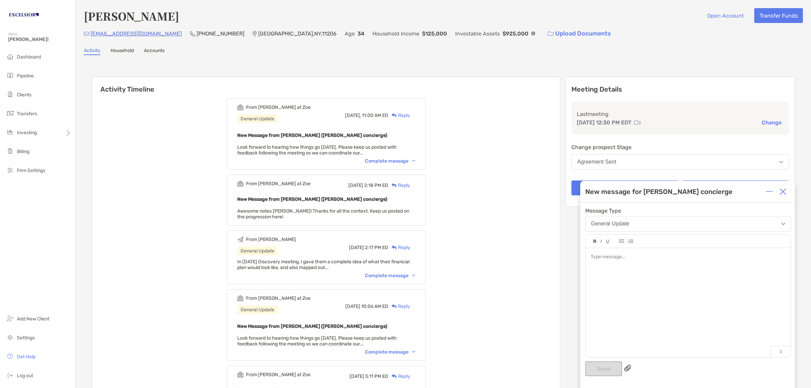 This screenshot has width=811, height=388. What do you see at coordinates (25, 375) in the screenshot?
I see `span: Log out` at bounding box center [25, 375].